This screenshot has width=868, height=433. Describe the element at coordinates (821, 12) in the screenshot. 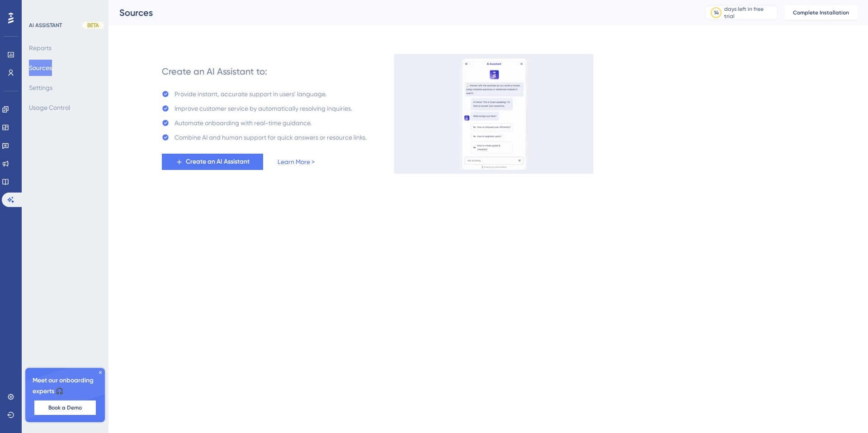

I see `button: Complete Installation` at that location.